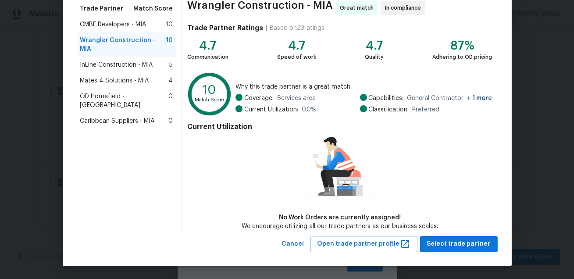 The width and height of the screenshot is (574, 279). I want to click on span: General Contractor, so click(450, 98).